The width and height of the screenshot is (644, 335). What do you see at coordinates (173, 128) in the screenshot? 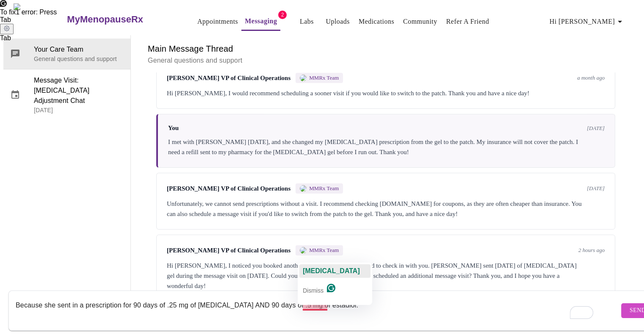
I see `span: You` at bounding box center [173, 128].